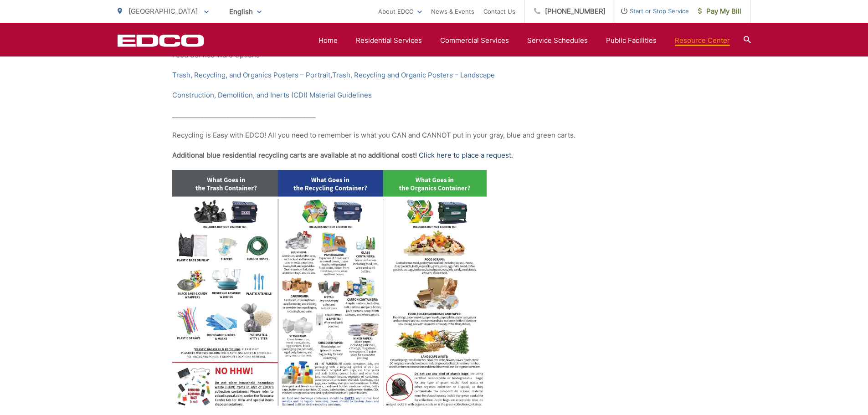 This screenshot has height=415, width=868. What do you see at coordinates (466, 156) in the screenshot?
I see `a: Click here to place a request.` at bounding box center [466, 156].